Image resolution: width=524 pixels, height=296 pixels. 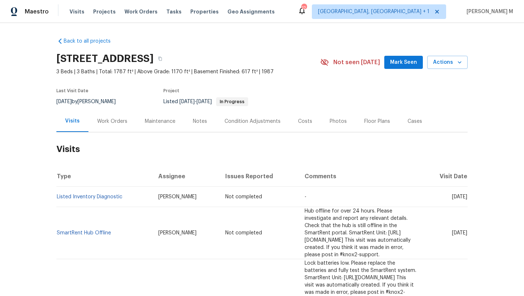 I want to click on h2: Visits, so click(x=262, y=149).